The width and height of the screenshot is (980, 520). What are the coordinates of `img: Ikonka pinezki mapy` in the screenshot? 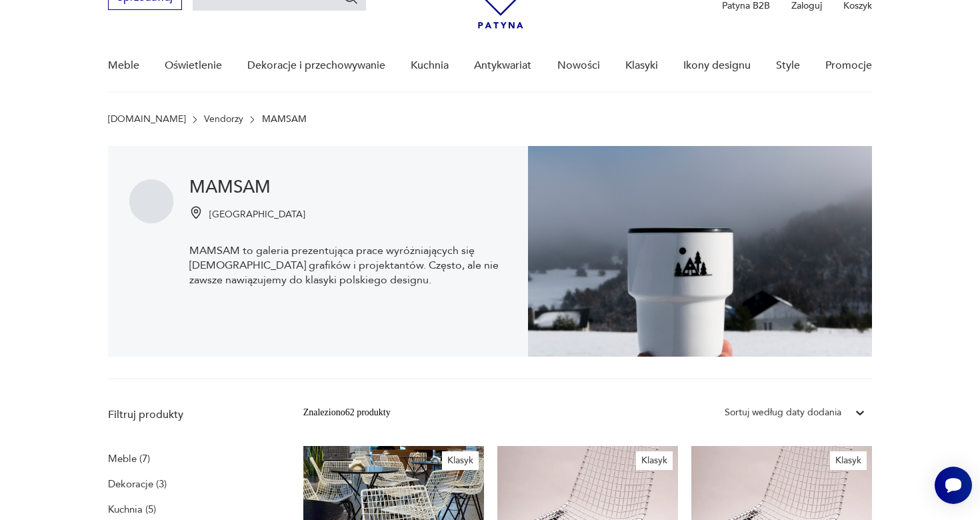 It's located at (196, 213).